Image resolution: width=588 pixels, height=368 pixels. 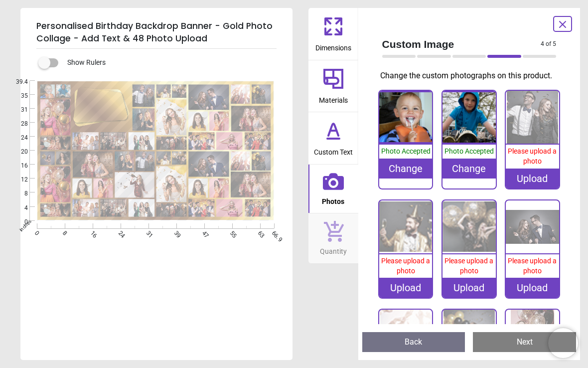 What do you see at coordinates (169, 63) in the screenshot?
I see `div: Show Rulers` at bounding box center [169, 63].